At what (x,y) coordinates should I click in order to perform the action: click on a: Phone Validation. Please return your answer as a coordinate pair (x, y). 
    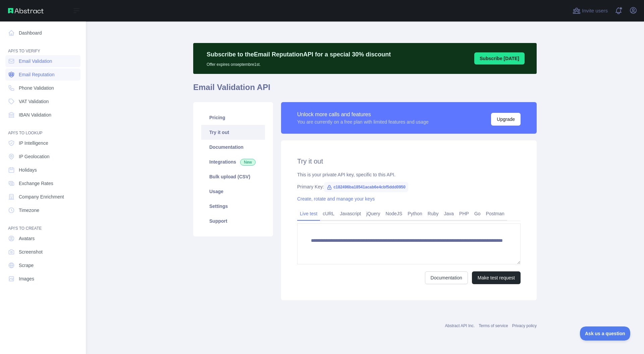
    Looking at the image, I should click on (43, 88).